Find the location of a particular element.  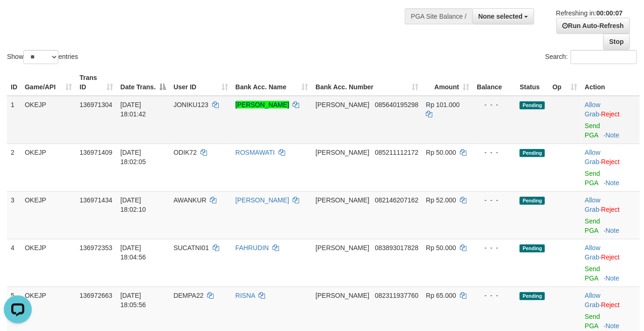

th: Bank Acc. Number: activate to sort column ascending is located at coordinates (367, 82).